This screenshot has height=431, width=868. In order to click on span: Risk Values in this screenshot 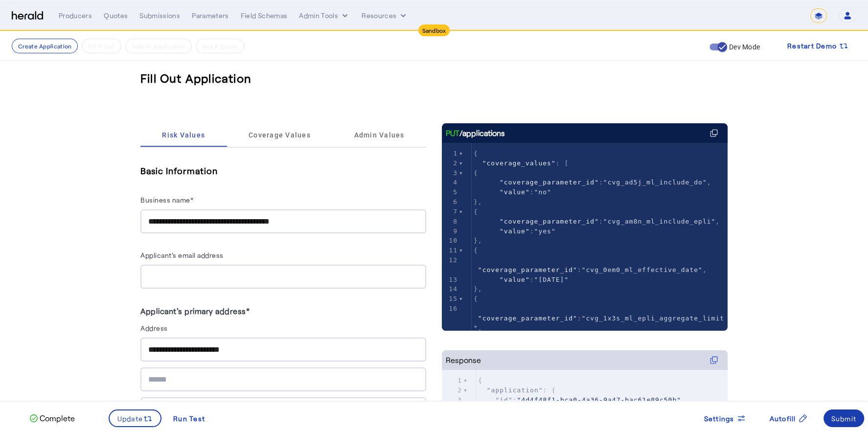, I will do `click(184, 135)`.